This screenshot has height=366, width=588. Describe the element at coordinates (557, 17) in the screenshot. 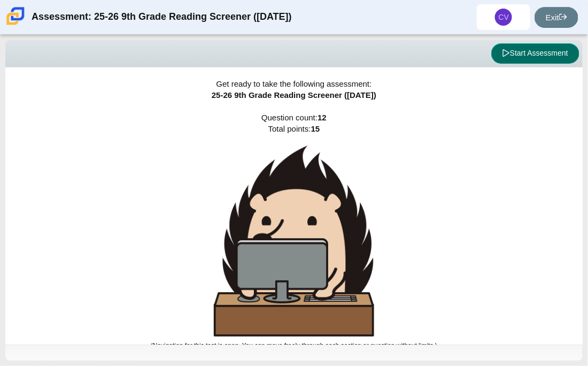

I see `a: Exit` at that location.